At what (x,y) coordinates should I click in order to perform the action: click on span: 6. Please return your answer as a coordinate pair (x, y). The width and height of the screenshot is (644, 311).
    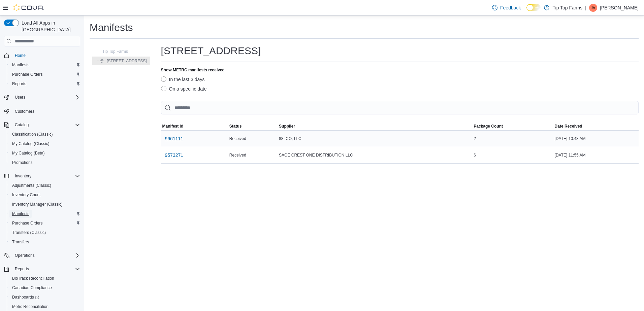
    Looking at the image, I should click on (474, 155).